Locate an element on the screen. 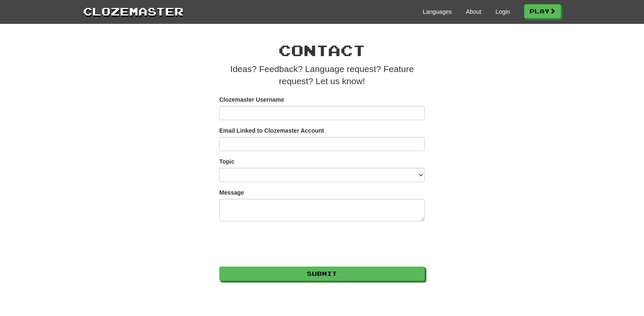 This screenshot has height=316, width=644. a: Clozemaster is located at coordinates (133, 11).